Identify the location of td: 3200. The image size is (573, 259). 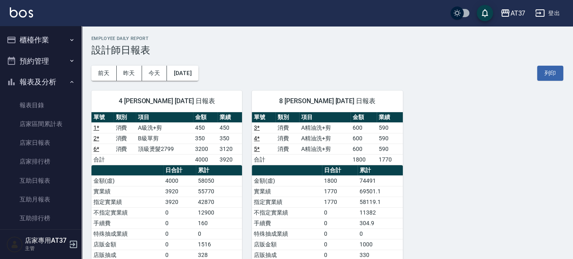
(205, 149).